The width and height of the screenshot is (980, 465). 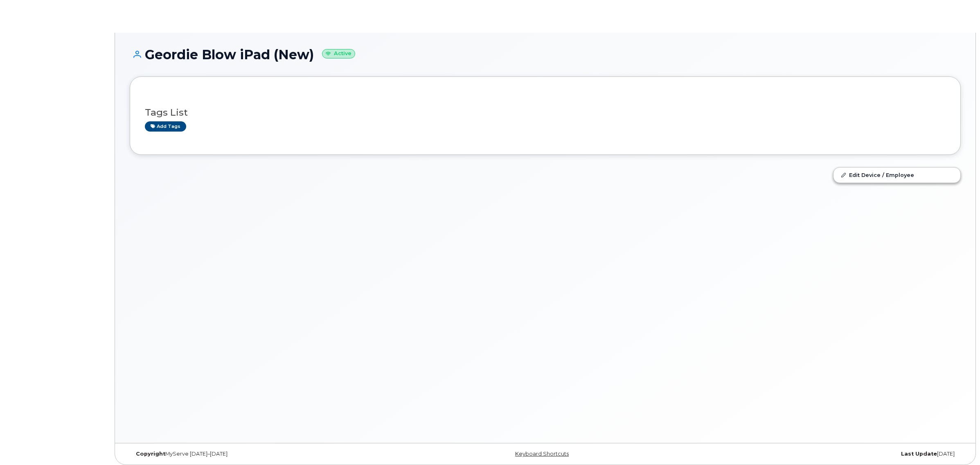 What do you see at coordinates (545, 54) in the screenshot?
I see `h1: Geordie Blow iPad (New)` at bounding box center [545, 54].